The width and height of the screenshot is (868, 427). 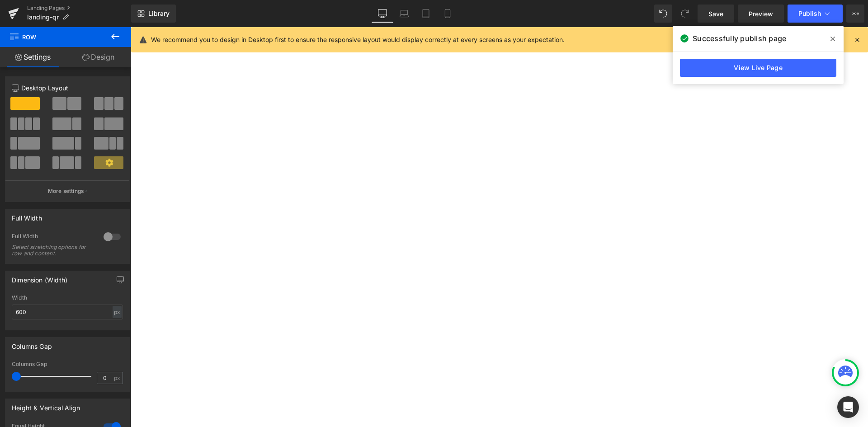 I want to click on a: New Library, so click(x=153, y=14).